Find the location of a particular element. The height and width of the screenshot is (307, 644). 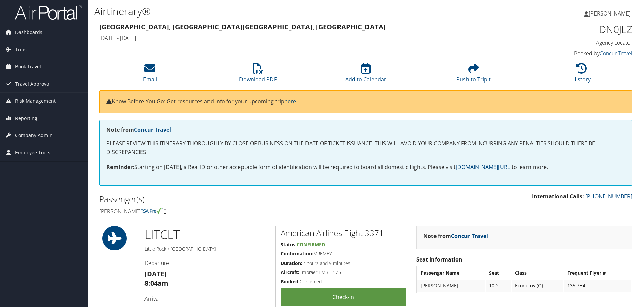

p: Know Before You Go: Get resources and info for your upcoming trip is located at coordinates (366, 102).